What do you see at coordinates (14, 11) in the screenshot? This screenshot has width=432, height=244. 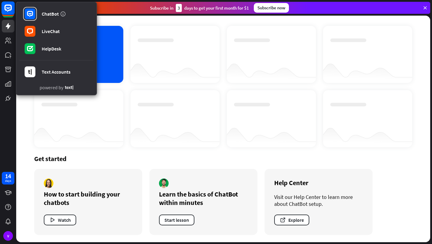 I see `button: Open LiveChat chat widget` at bounding box center [14, 11].